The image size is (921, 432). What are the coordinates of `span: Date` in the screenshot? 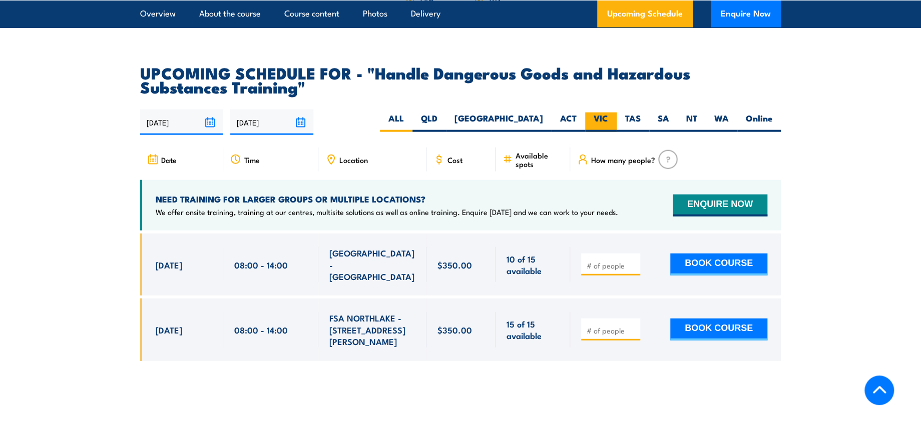 It's located at (169, 160).